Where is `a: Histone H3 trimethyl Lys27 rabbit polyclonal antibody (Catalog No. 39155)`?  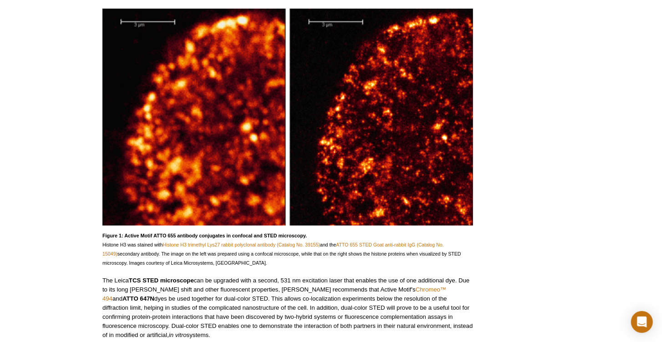 a: Histone H3 trimethyl Lys27 rabbit polyclonal antibody (Catalog No. 39155) is located at coordinates (242, 245).